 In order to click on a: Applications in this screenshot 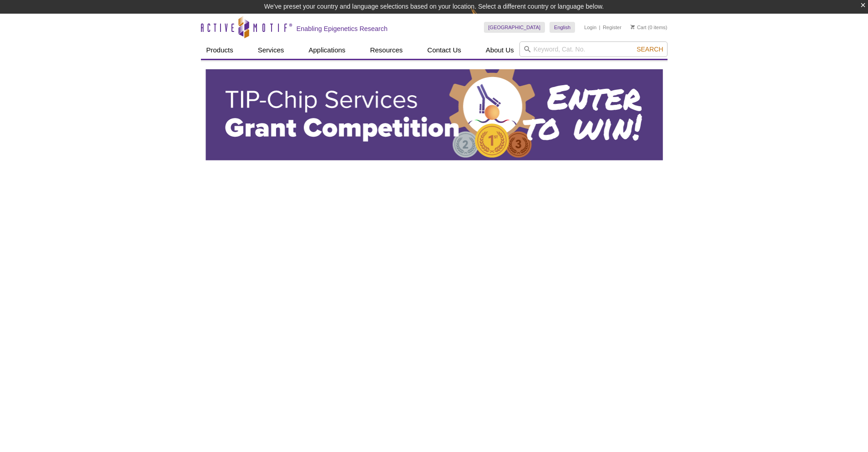, I will do `click(327, 50)`.